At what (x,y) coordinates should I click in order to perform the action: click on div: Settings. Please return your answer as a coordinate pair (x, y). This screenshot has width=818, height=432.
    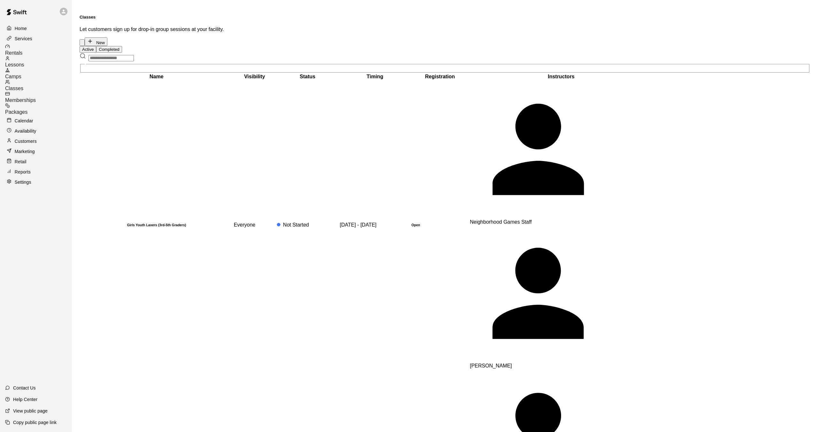
    Looking at the image, I should click on (36, 182).